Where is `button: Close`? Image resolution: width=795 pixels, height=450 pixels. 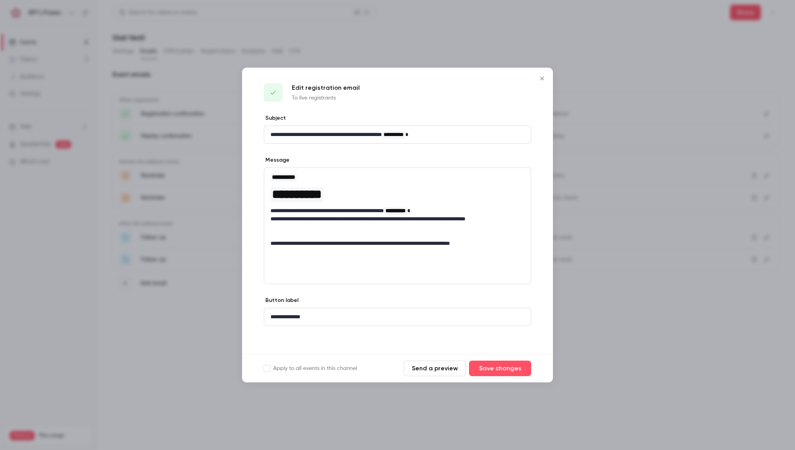
button: Close is located at coordinates (542, 79).